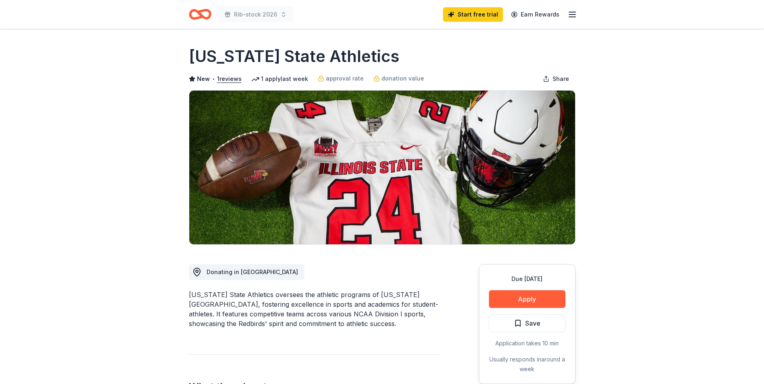 The image size is (764, 384). What do you see at coordinates (403, 79) in the screenshot?
I see `span: donation value` at bounding box center [403, 79].